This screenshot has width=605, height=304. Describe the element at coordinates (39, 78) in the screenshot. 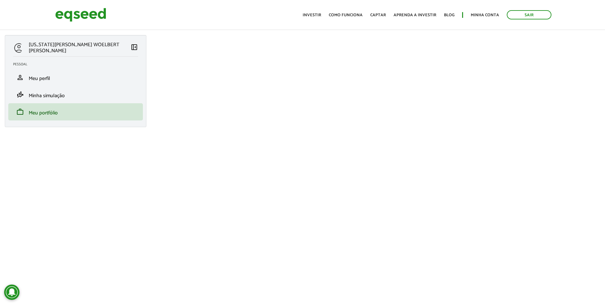

I see `span: Meu perfil` at that location.